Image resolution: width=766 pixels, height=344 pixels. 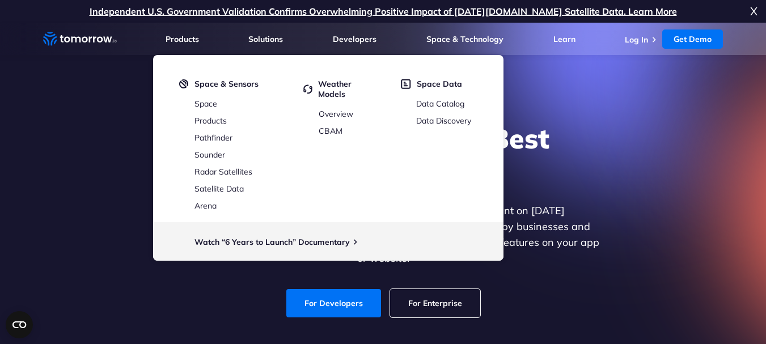 What do you see at coordinates (336, 114) in the screenshot?
I see `a: Overview` at bounding box center [336, 114].